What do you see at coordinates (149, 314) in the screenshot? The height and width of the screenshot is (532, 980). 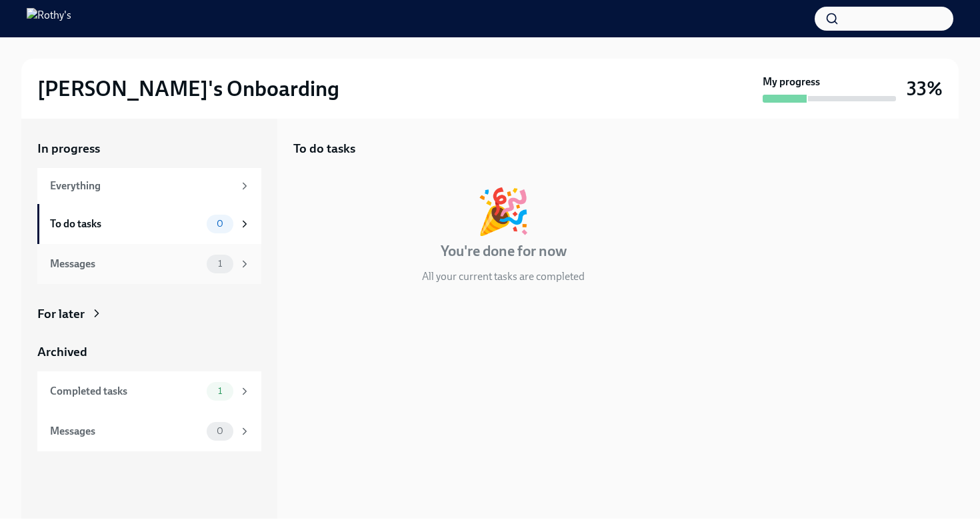 I see `a: For later` at bounding box center [149, 314].